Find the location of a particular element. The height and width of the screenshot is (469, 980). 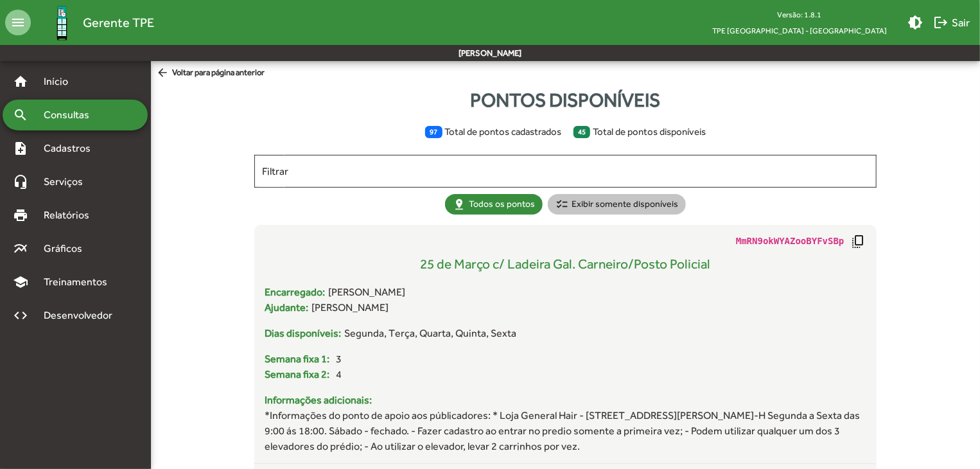

mat-icon: menu is located at coordinates (18, 23).